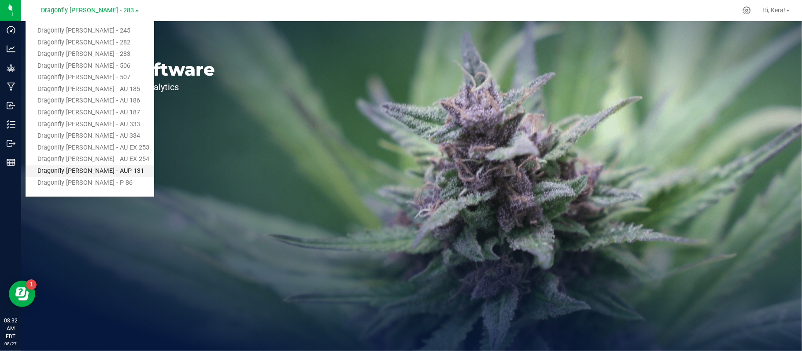 This screenshot has height=351, width=802. Describe the element at coordinates (11, 162) in the screenshot. I see `inline-svg: Reports` at that location.